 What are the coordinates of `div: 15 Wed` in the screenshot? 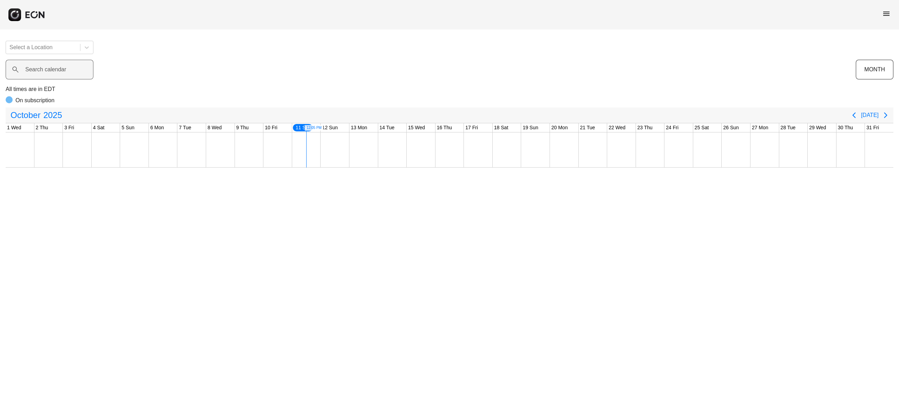 It's located at (416, 127).